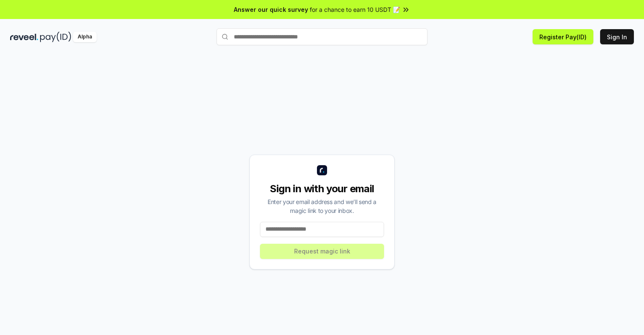 This screenshot has height=335, width=644. I want to click on button: Sign In, so click(617, 37).